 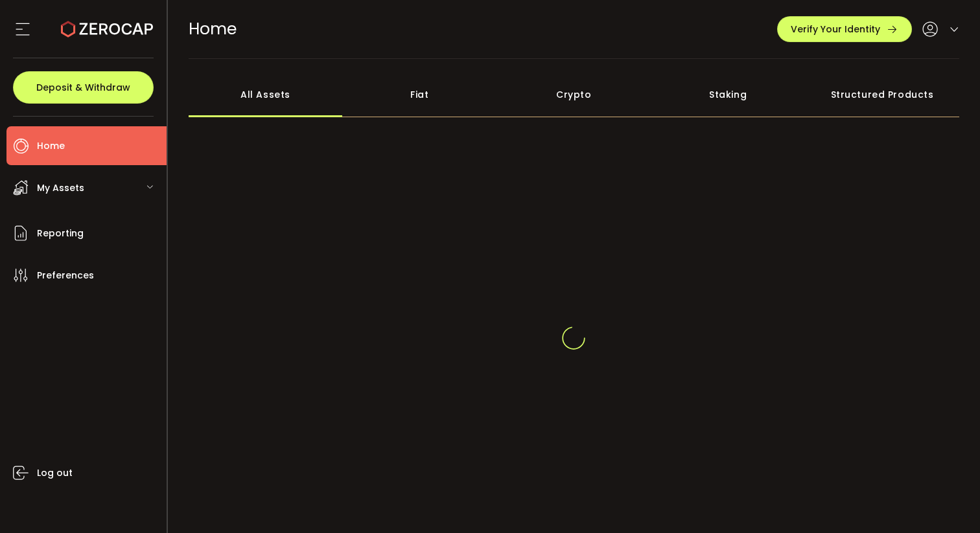 I want to click on span: Deposit & Withdraw, so click(x=83, y=88).